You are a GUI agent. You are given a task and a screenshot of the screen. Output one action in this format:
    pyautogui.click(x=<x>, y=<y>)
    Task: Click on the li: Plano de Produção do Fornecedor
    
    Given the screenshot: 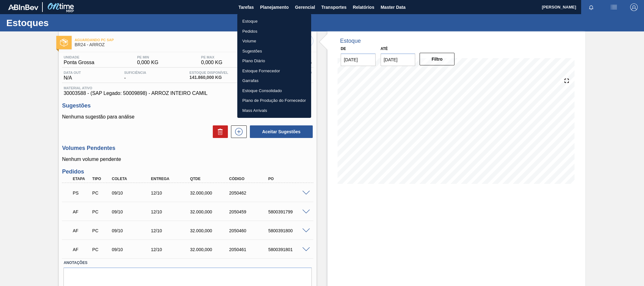 What is the action you would take?
    pyautogui.click(x=274, y=100)
    